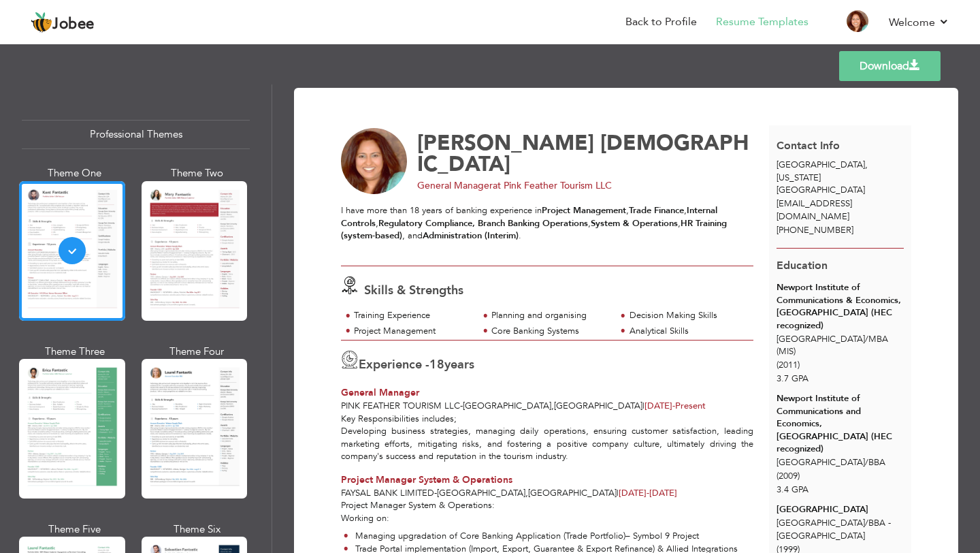 The height and width of the screenshot is (553, 980). I want to click on div: Analytical Skills, so click(687, 331).